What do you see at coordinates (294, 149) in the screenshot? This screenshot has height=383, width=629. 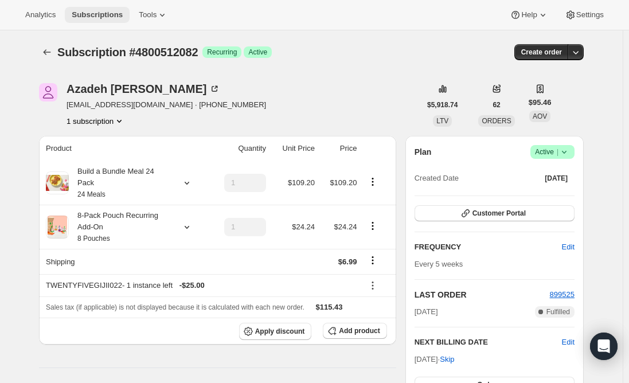 I see `th: Unit Price` at bounding box center [294, 149].